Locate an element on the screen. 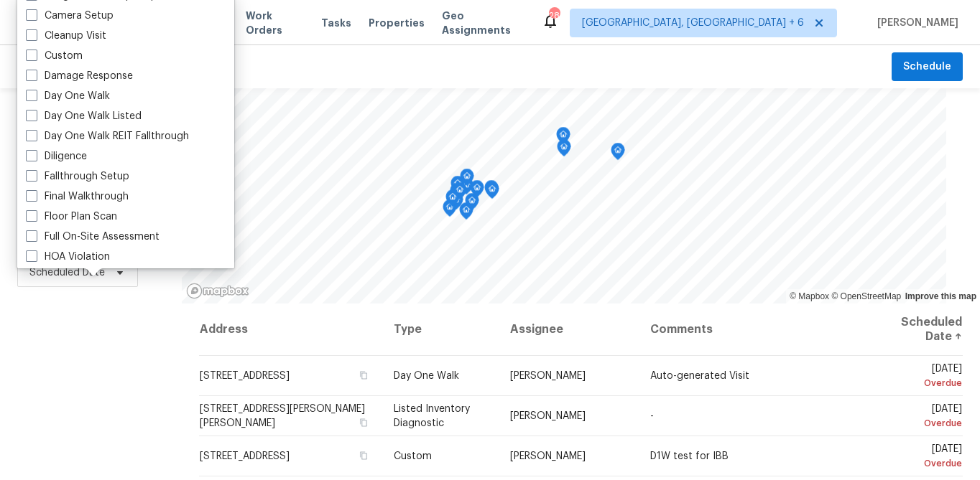 The image size is (980, 480). th: Assignee is located at coordinates (569, 330).